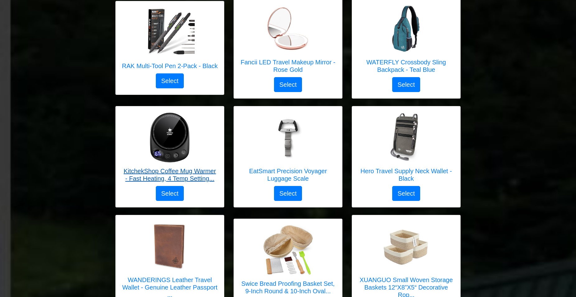 This screenshot has width=576, height=297. What do you see at coordinates (406, 175) in the screenshot?
I see `h5: Hero Travel Supply Neck Wallet - Black` at bounding box center [406, 175].